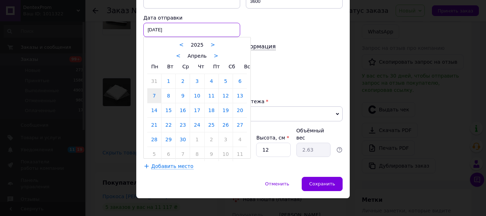 This screenshot has height=216, width=486. What do you see at coordinates (277, 183) in the screenshot?
I see `span: Отменить` at bounding box center [277, 183].